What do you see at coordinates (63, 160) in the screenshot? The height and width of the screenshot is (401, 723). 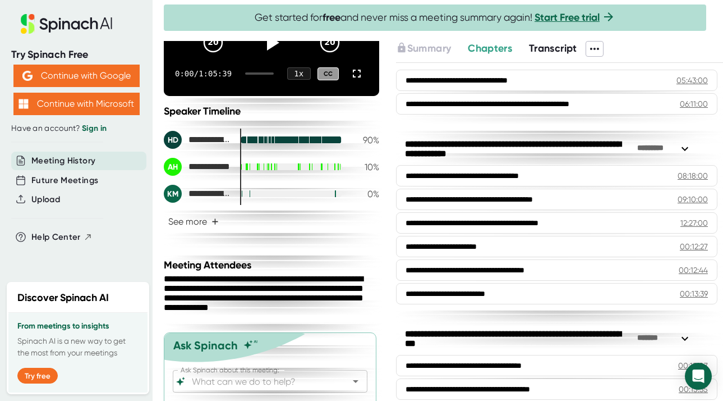 I see `span: Meeting History` at bounding box center [63, 160].